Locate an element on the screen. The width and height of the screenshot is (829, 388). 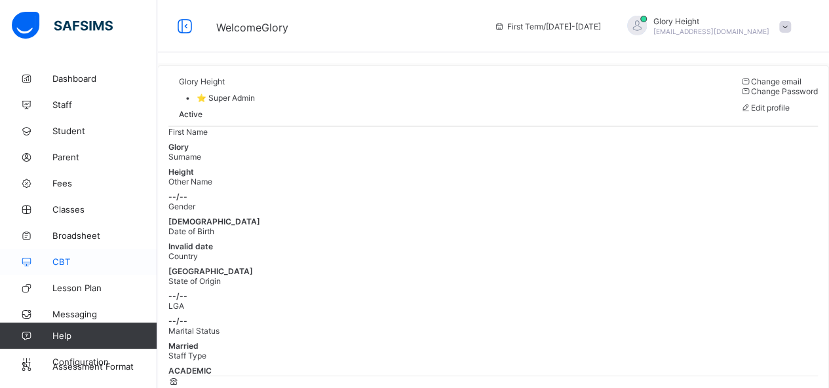
span: Parent is located at coordinates (105, 157).